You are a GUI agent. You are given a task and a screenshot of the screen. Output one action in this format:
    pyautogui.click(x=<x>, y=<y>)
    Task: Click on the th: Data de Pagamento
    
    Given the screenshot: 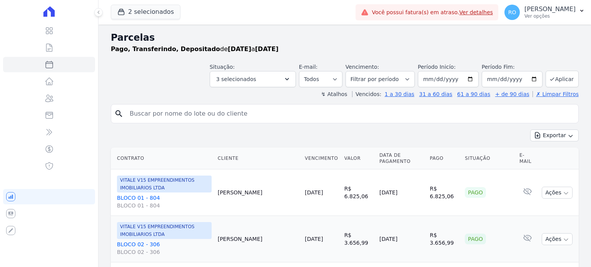 What is the action you would take?
    pyautogui.click(x=401, y=158)
    